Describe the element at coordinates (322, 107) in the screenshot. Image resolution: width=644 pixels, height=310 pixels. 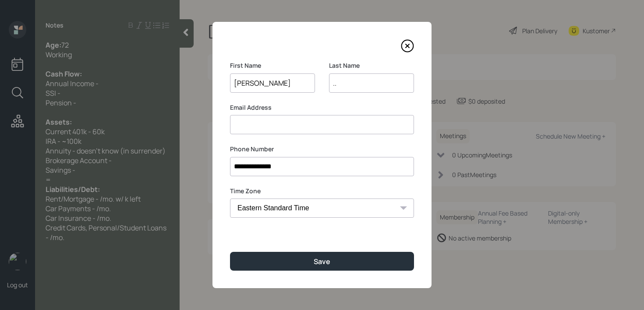
I see `label: Email Address` at that location.